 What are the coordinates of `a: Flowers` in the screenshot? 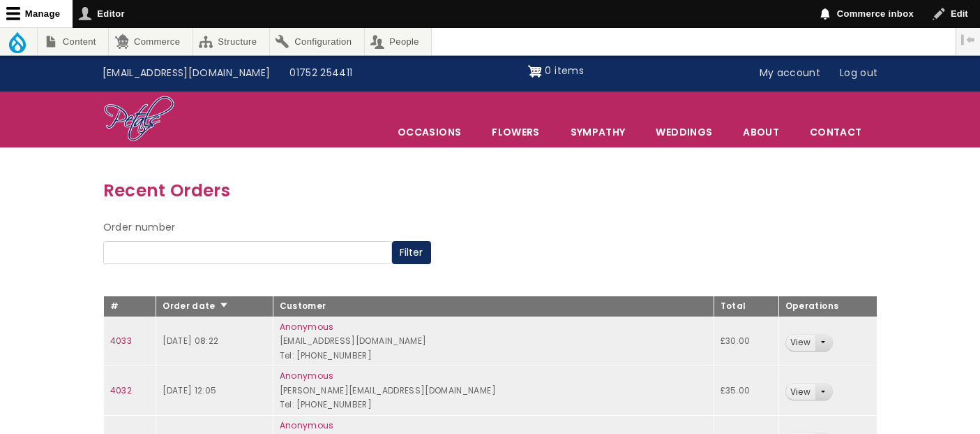 It's located at (515, 132).